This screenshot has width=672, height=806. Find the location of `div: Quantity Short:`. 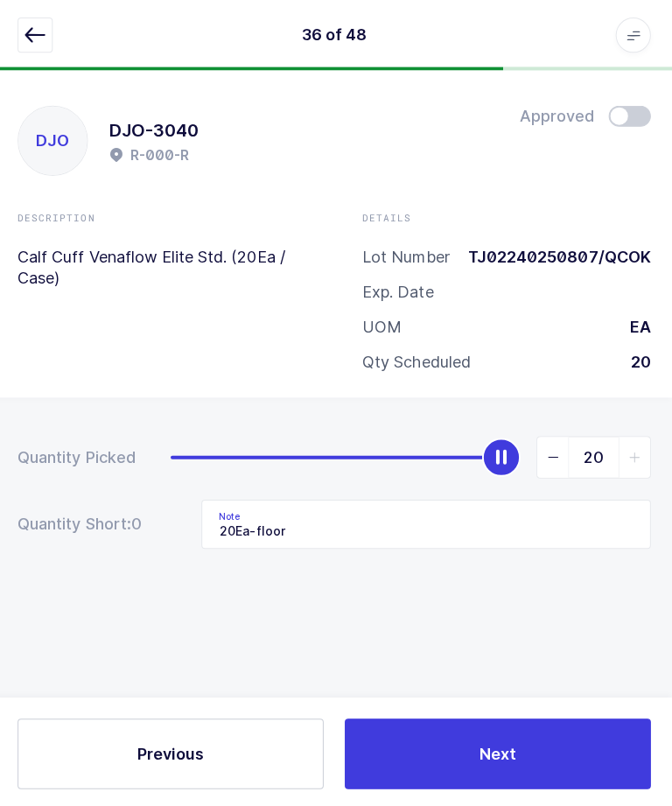

div: Quantity Short: is located at coordinates (94, 521).